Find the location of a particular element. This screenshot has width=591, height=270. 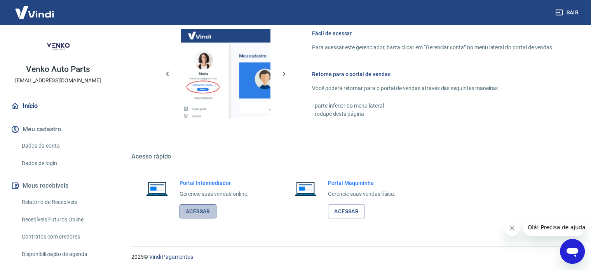

p: Para acessar este gerenciador, basta clicar em “Gerenciar conta” no menu lateral do portal de ven... is located at coordinates (433, 47).